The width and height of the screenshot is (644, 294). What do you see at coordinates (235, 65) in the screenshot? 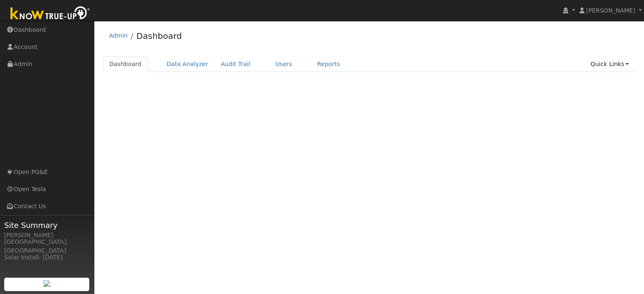
I see `a: Audit Trail` at bounding box center [235, 65].